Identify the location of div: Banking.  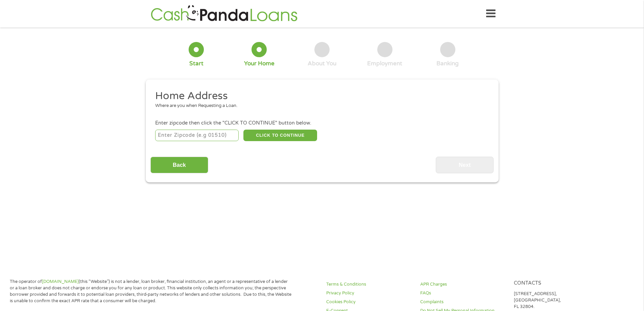
(448, 64).